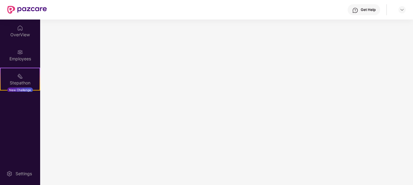 The image size is (413, 185). I want to click on div: Settings, so click(24, 173).